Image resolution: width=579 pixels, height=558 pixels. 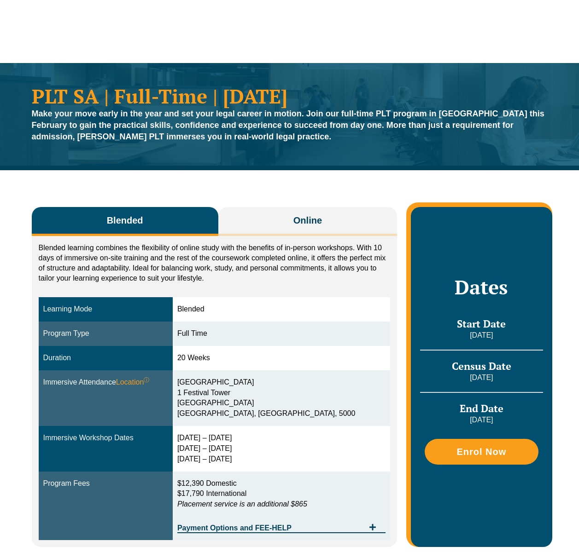 What do you see at coordinates (281, 358) in the screenshot?
I see `div: 20 Weeks` at bounding box center [281, 358].